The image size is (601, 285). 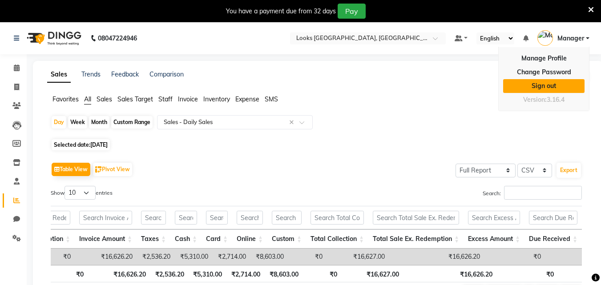 I want to click on input: Search Custom, so click(x=286, y=218).